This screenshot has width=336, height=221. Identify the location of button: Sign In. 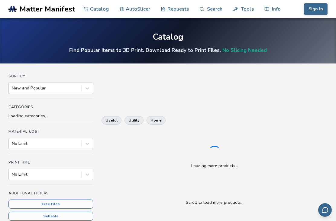
(316, 9).